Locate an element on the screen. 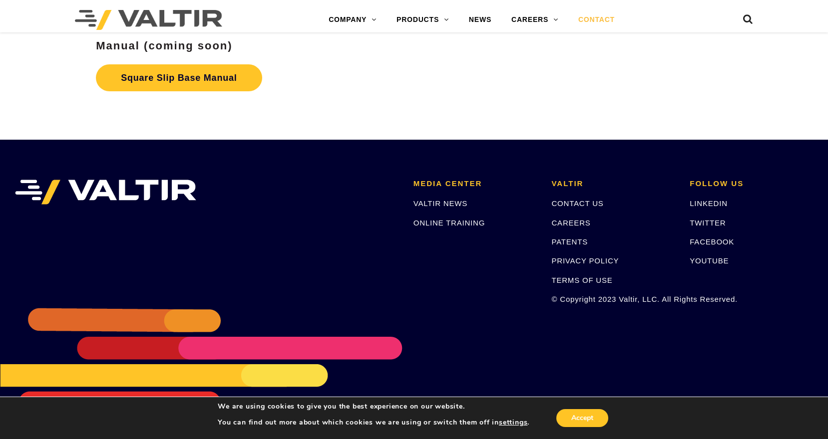 The height and width of the screenshot is (439, 828). a: VALTIR NEWS is located at coordinates (440, 203).